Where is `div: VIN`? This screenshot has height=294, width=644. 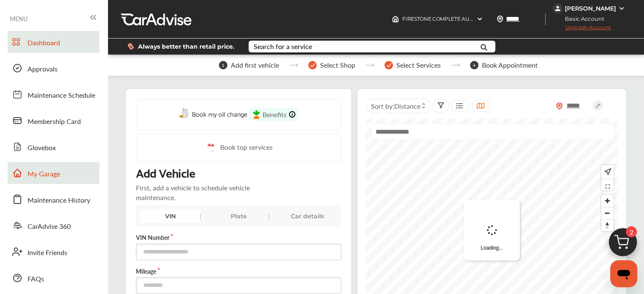 div: VIN is located at coordinates (170, 216).